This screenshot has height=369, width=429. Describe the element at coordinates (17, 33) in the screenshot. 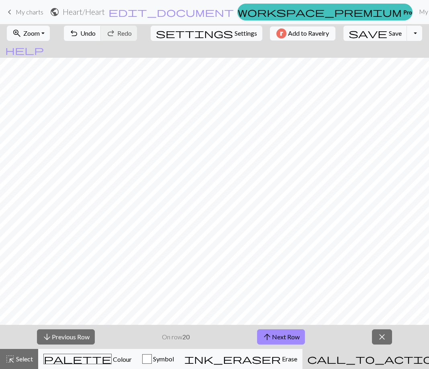

I see `span: zoom_in` at that location.